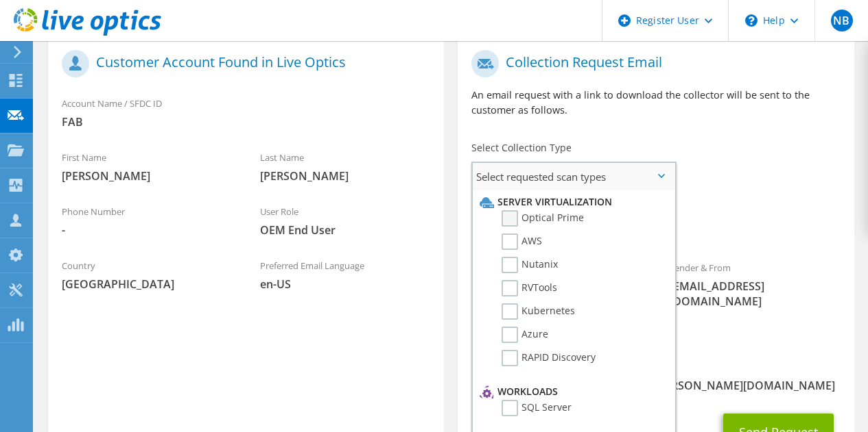 This screenshot has height=432, width=868. What do you see at coordinates (571, 202) in the screenshot?
I see `li: Server Virtualization` at bounding box center [571, 202].